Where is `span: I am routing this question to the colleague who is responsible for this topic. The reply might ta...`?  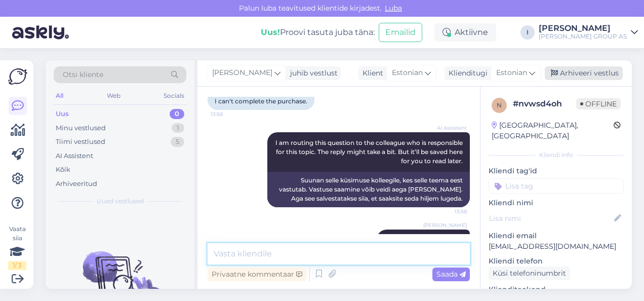
span: I am routing this question to the colleague who is responsible for this topic. The reply might ta... is located at coordinates (369, 151).